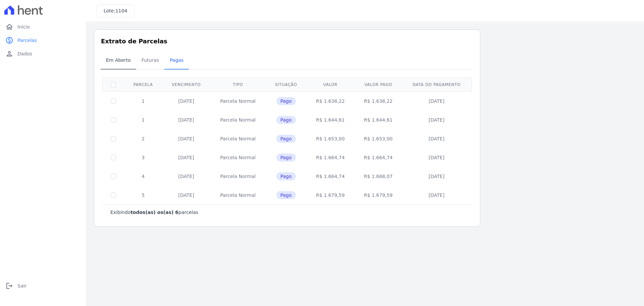  I want to click on span: Início, so click(24, 27).